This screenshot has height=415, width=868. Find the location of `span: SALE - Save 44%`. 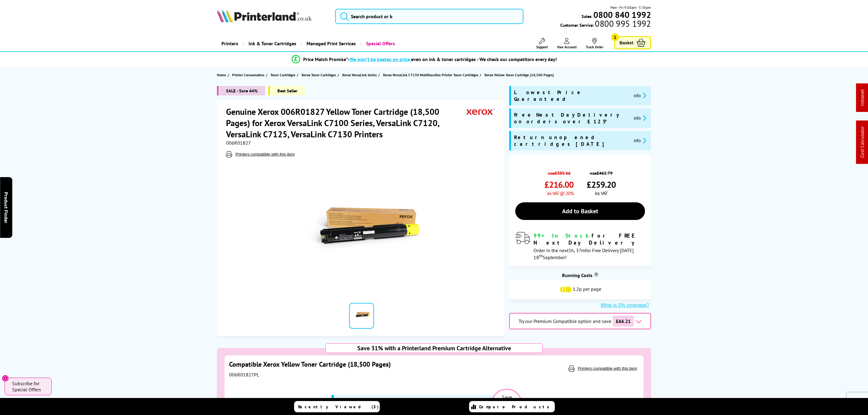

span: SALE - Save 44% is located at coordinates (241, 91).